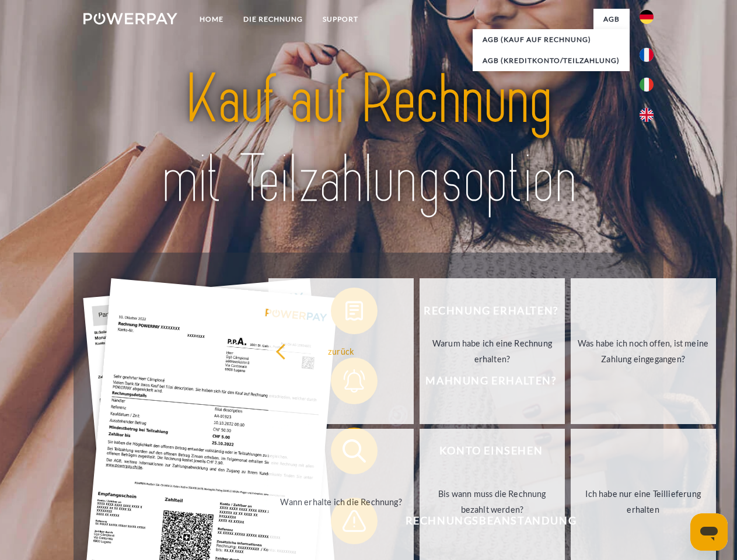  I want to click on div: zurück, so click(341, 350).